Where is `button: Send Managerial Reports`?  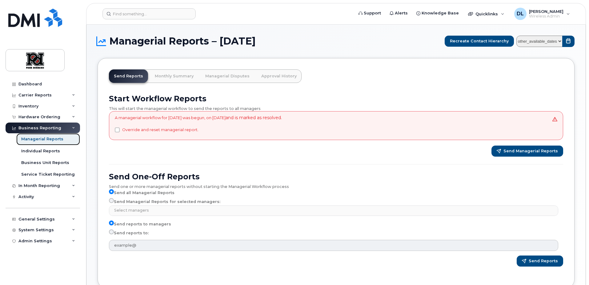
button: Send Managerial Reports is located at coordinates (527, 151).